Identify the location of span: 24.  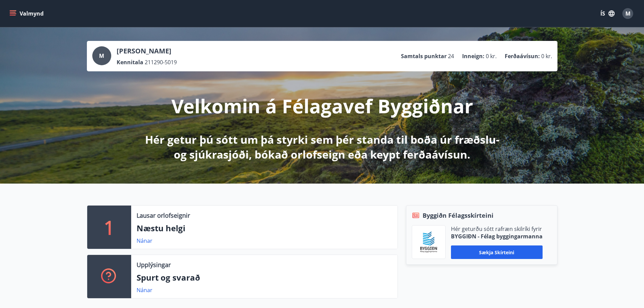
(451, 56).